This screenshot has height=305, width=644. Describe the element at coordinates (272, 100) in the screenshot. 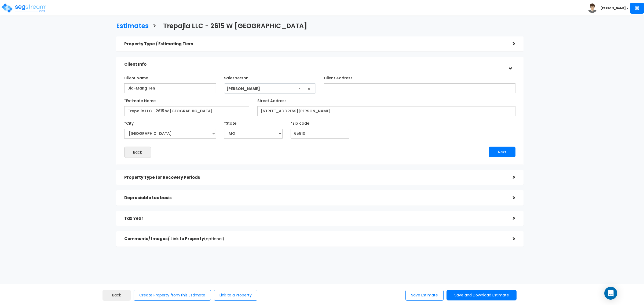

I see `label: Street Address` at that location.